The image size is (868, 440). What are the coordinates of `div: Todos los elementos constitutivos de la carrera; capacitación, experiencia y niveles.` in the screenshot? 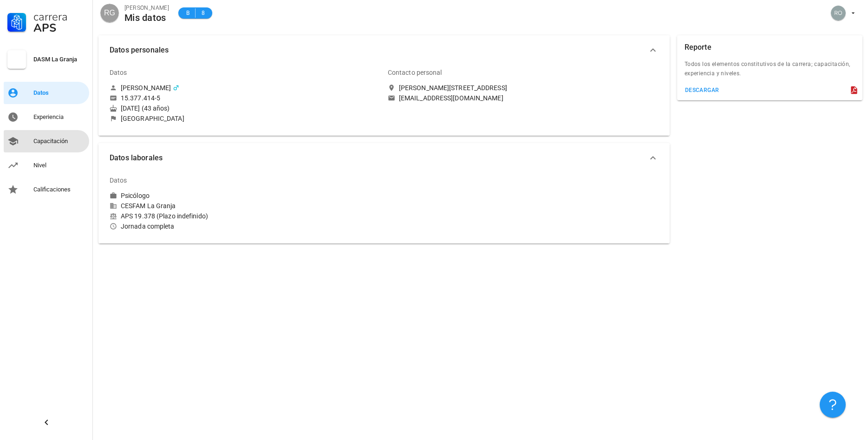 It's located at (770, 71).